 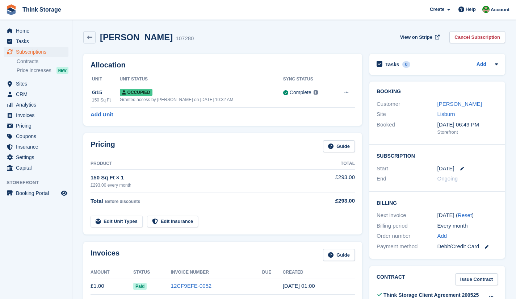 What do you see at coordinates (201, 79) in the screenshot?
I see `th: Unit Status` at bounding box center [201, 79].